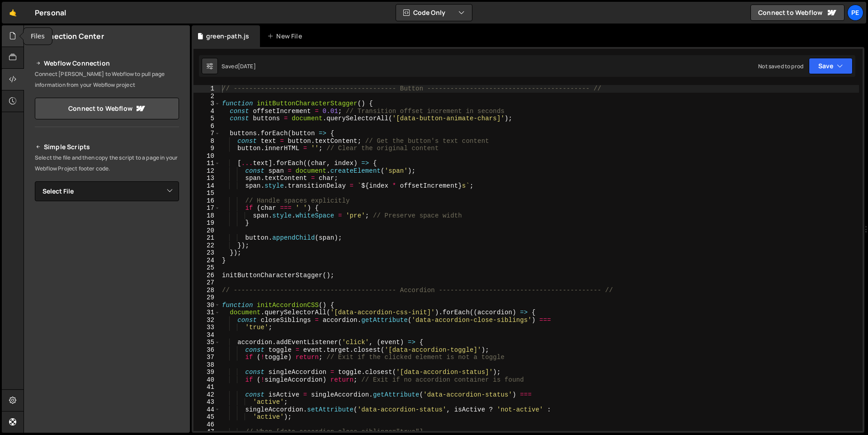 This screenshot has width=868, height=435. What do you see at coordinates (207, 111) in the screenshot?
I see `div: 4` at bounding box center [207, 111].